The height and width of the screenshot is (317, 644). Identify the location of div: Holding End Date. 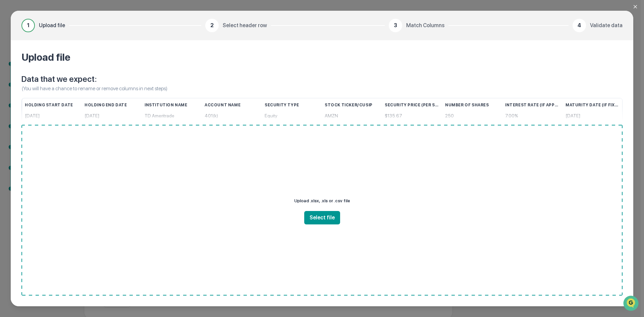
(112, 105).